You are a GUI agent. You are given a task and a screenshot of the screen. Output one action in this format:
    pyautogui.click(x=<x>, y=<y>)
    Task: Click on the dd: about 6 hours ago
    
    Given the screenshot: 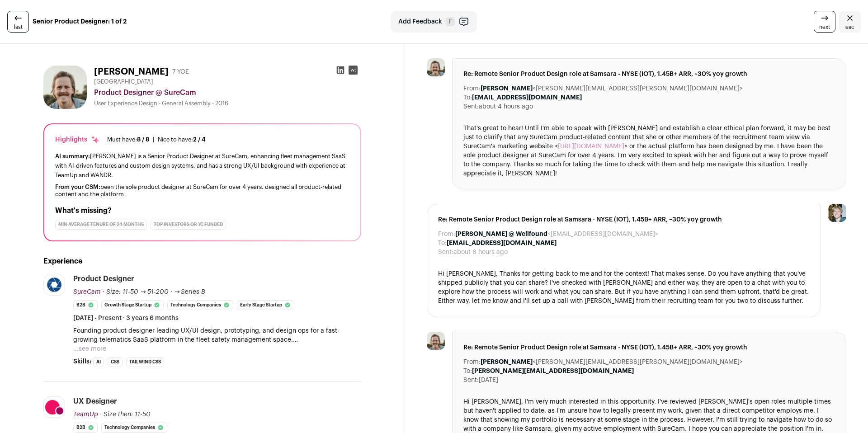 What is the action you would take?
    pyautogui.click(x=480, y=252)
    